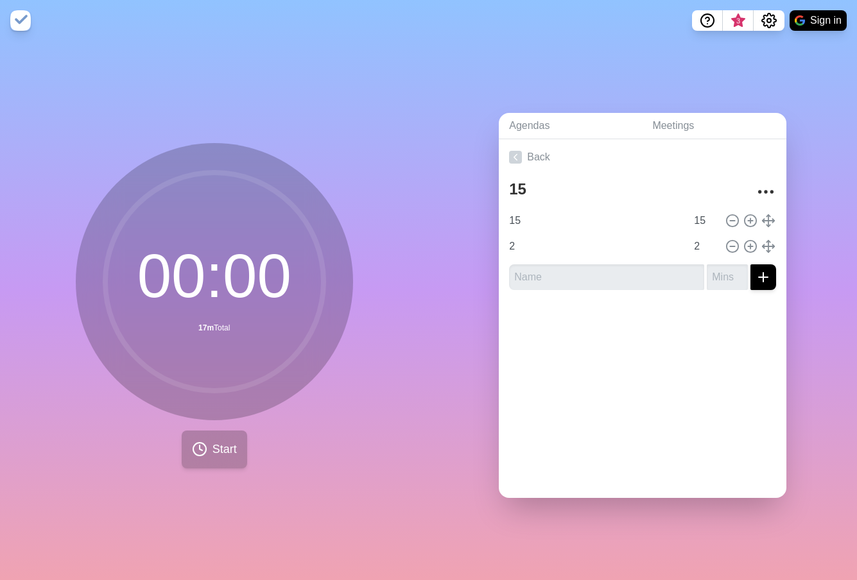 The height and width of the screenshot is (580, 857). I want to click on a: Meetings, so click(714, 126).